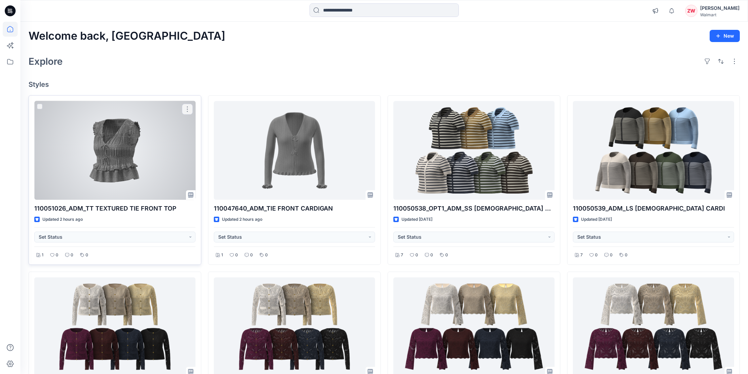 This screenshot has height=374, width=748. Describe the element at coordinates (691, 11) in the screenshot. I see `div: ZW` at that location.